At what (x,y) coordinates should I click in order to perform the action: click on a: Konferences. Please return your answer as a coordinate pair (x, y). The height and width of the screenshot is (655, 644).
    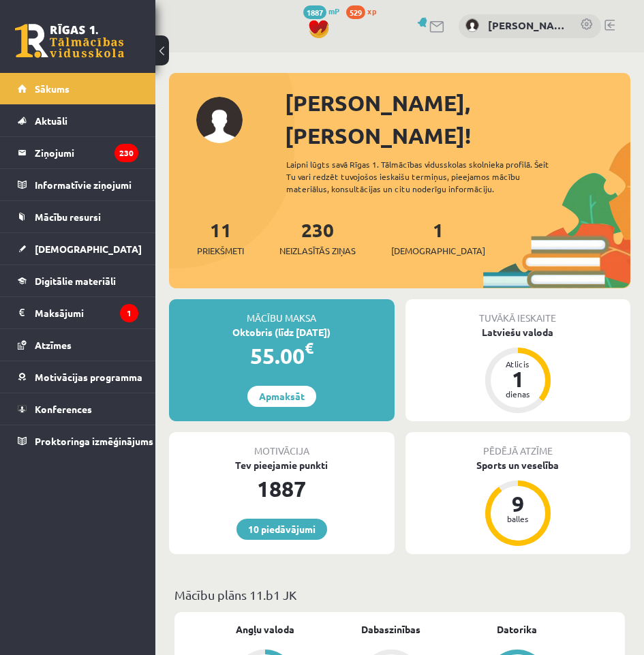
    Looking at the image, I should click on (78, 409).